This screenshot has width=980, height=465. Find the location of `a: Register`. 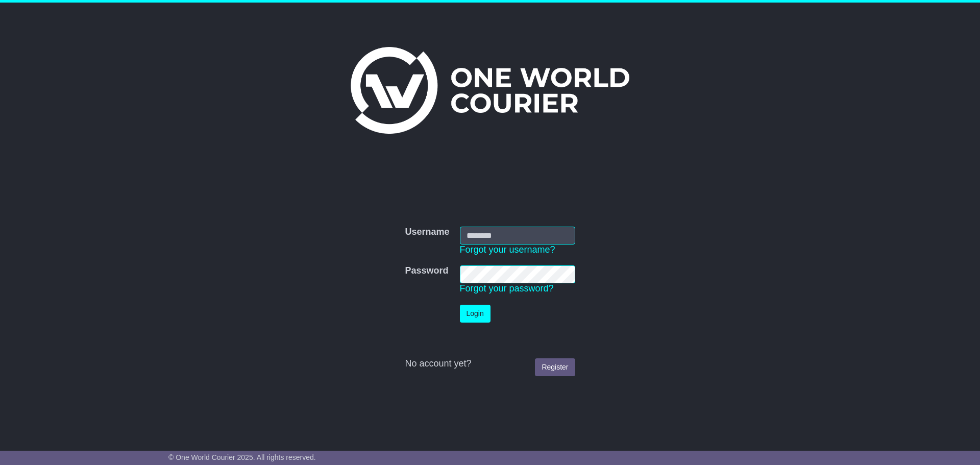

a: Register is located at coordinates (555, 367).